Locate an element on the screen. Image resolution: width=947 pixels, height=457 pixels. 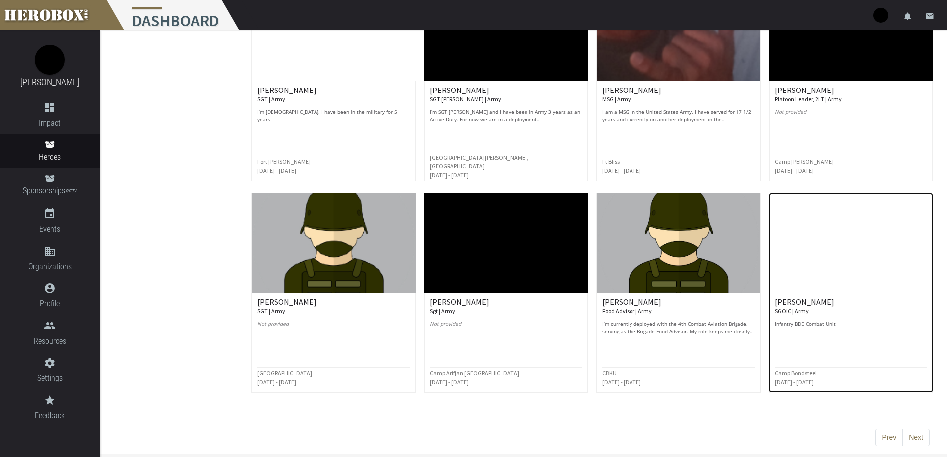
small: Sgt | Army is located at coordinates (442, 311).